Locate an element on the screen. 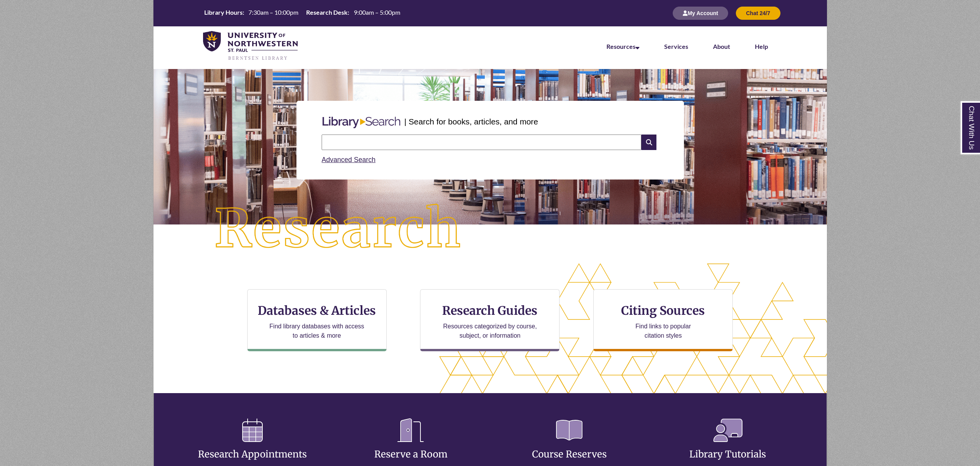 The height and width of the screenshot is (466, 980). a: My Account is located at coordinates (700, 13).